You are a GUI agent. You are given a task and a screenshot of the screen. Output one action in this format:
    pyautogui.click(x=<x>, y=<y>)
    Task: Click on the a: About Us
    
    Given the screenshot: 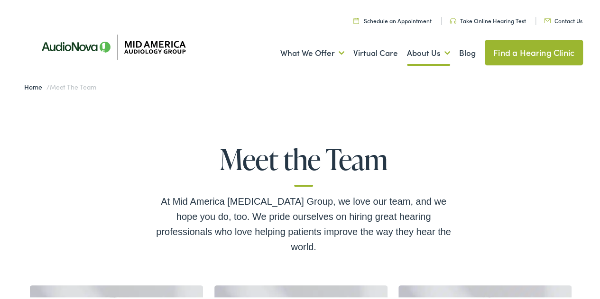 What is the action you would take?
    pyautogui.click(x=428, y=51)
    